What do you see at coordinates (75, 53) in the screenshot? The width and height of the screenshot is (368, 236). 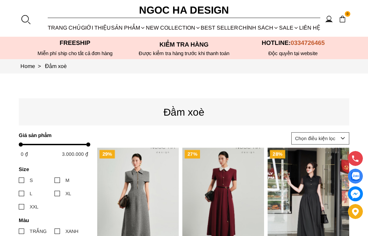 I see `div: Miễn phí ship cho tất cả đơn hàng` at bounding box center [75, 53].